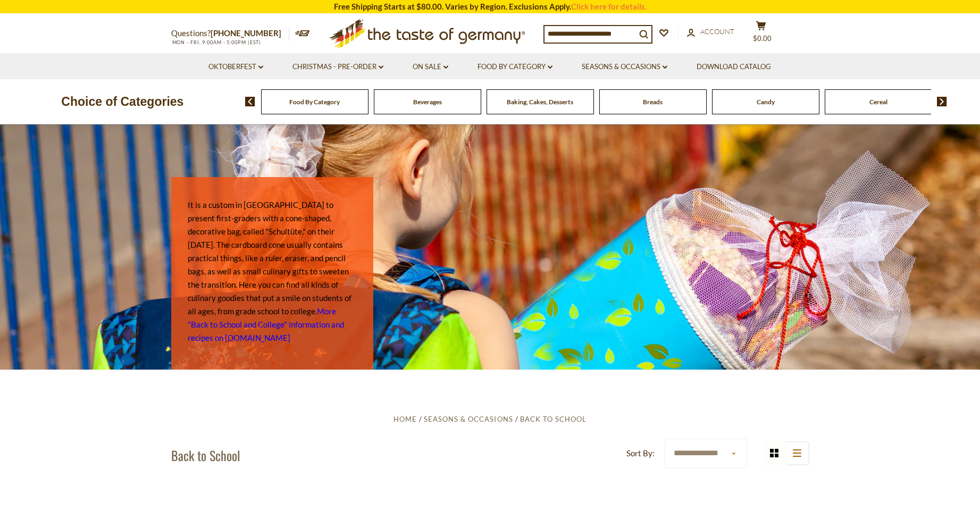  Describe the element at coordinates (468, 420) in the screenshot. I see `span: Seasons & Occasions` at that location.